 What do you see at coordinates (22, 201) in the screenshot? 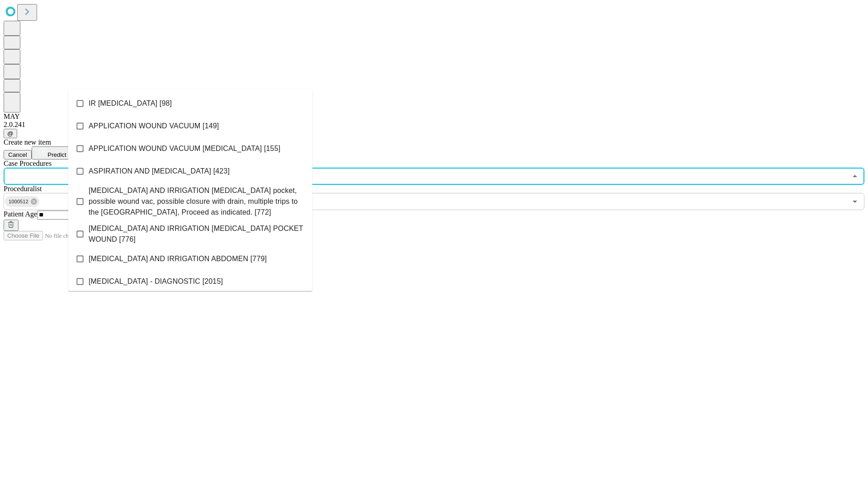
I see `div: 1000512` at bounding box center [22, 201].